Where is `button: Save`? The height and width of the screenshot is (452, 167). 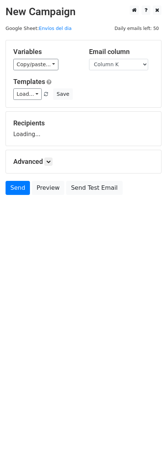
button: Save is located at coordinates (63, 94).